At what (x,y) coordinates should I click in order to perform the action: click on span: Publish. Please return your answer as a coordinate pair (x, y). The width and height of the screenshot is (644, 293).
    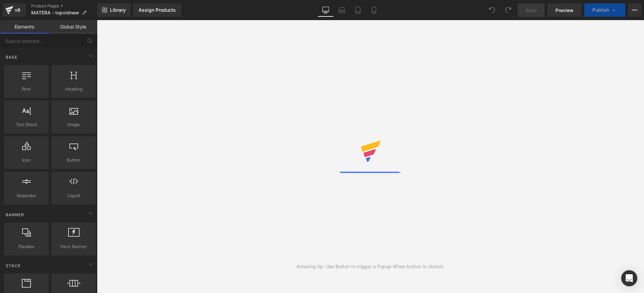
    Looking at the image, I should click on (601, 10).